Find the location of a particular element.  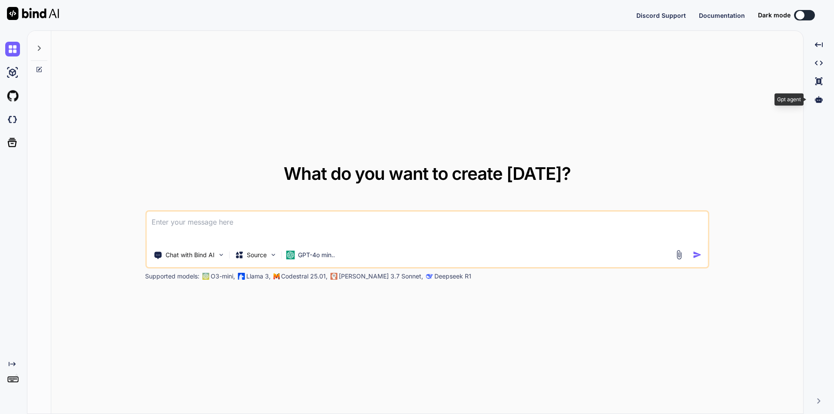

img: darkCloudIdeIcon is located at coordinates (13, 120).